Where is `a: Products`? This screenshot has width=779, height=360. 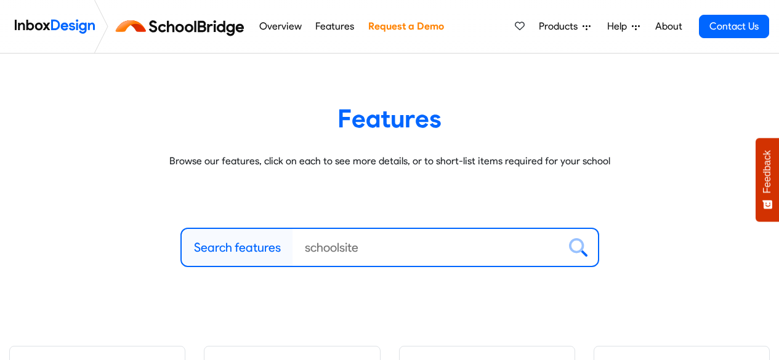
a: Products is located at coordinates (565, 26).